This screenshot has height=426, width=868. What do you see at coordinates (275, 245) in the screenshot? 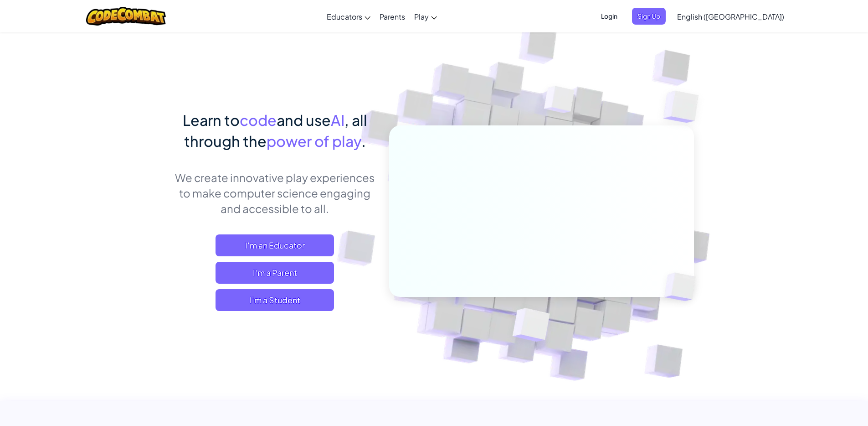
I see `a: I'm an Educator` at bounding box center [275, 245].